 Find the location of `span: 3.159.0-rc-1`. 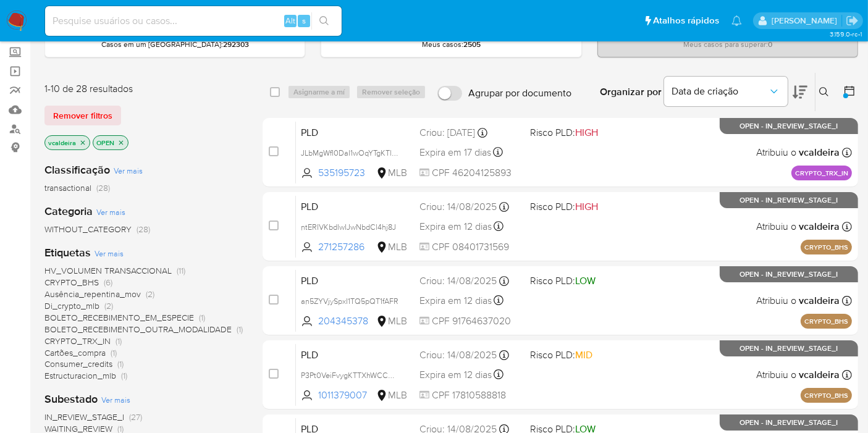

span: 3.159.0-rc-1 is located at coordinates (846, 34).